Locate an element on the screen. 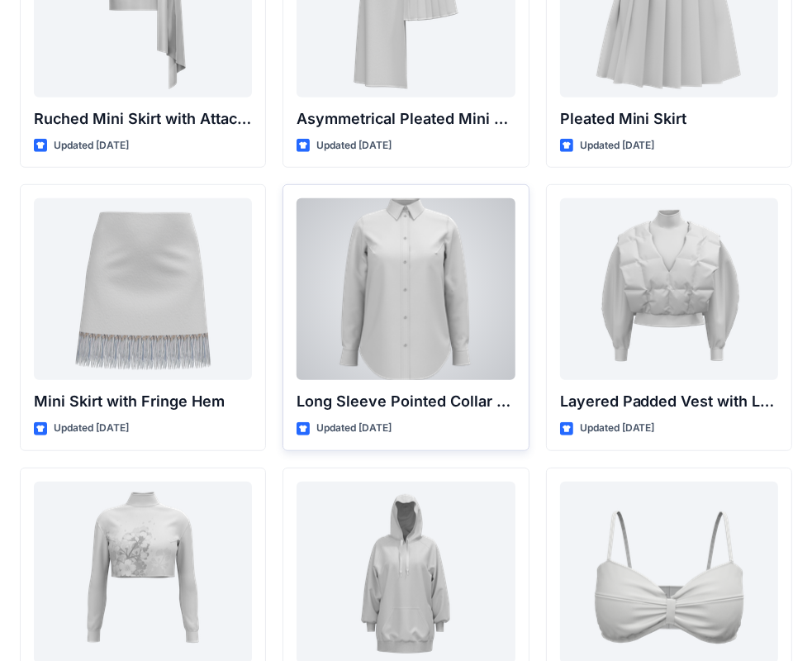 This screenshot has width=812, height=661. a: Layered Padded Vest with Long Sleeve Top is located at coordinates (670, 289).